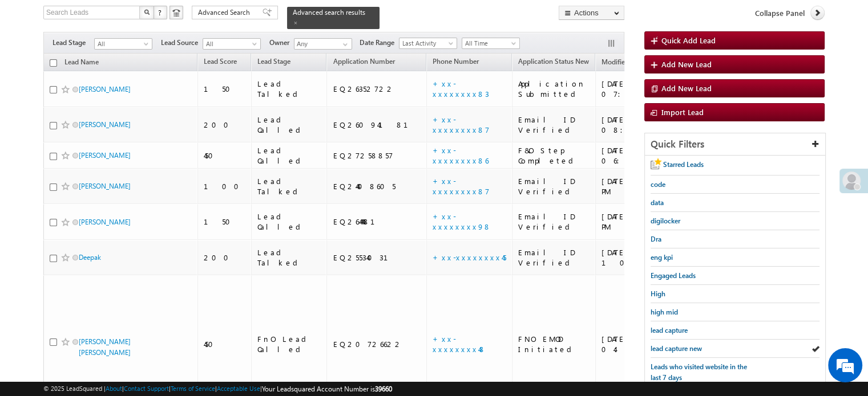  What do you see at coordinates (220, 62) in the screenshot?
I see `a: Lead Score` at bounding box center [220, 62].